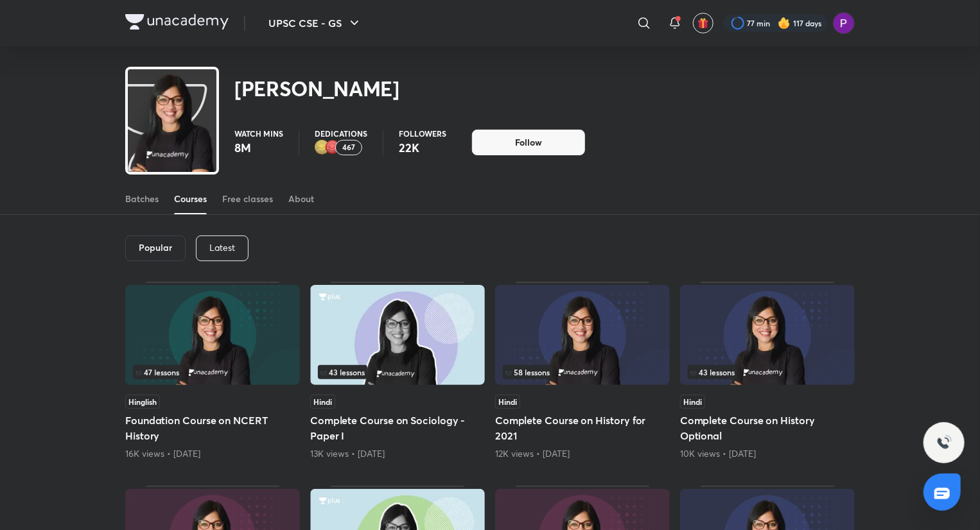 This screenshot has height=530, width=980. What do you see at coordinates (527, 372) in the screenshot?
I see `span: 58 lessons` at bounding box center [527, 372].